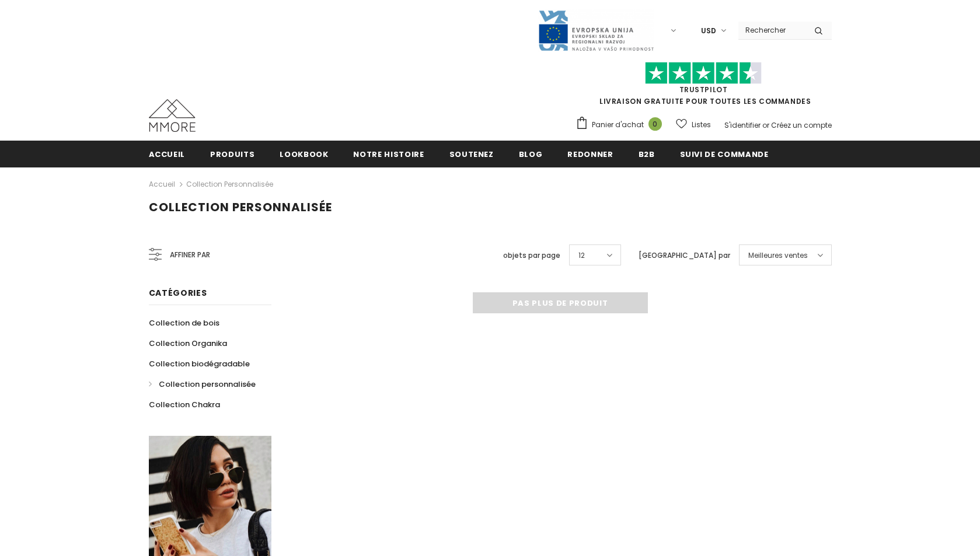  Describe the element at coordinates (472, 153) in the screenshot. I see `a: soutenez` at that location.